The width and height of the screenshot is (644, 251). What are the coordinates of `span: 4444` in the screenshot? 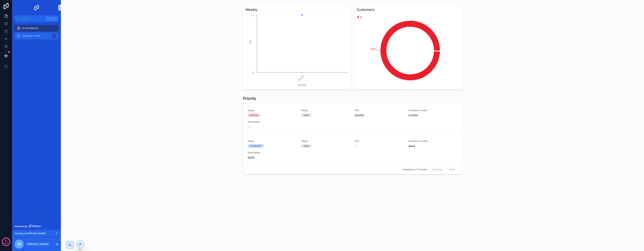 It's located at (433, 146).